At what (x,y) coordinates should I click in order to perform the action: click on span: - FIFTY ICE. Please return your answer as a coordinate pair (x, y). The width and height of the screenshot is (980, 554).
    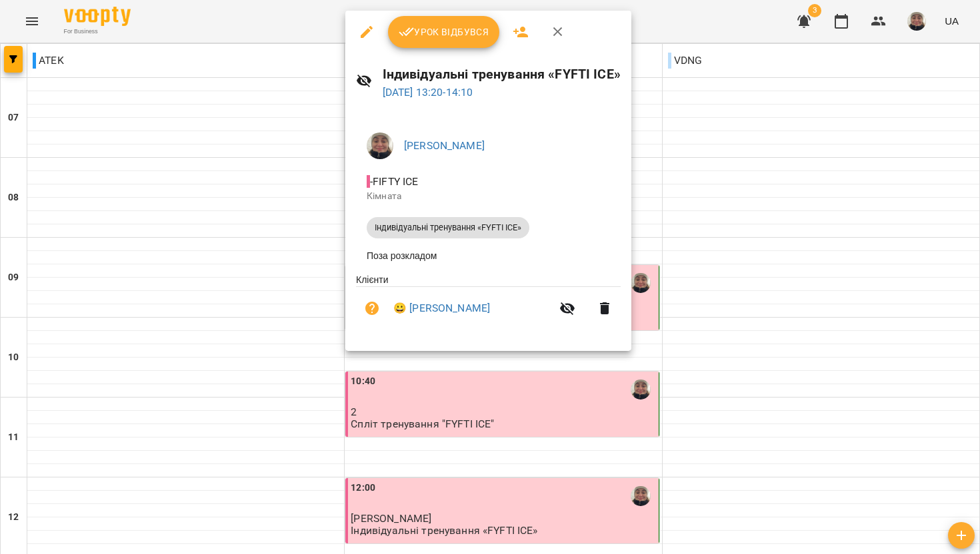
    Looking at the image, I should click on (394, 181).